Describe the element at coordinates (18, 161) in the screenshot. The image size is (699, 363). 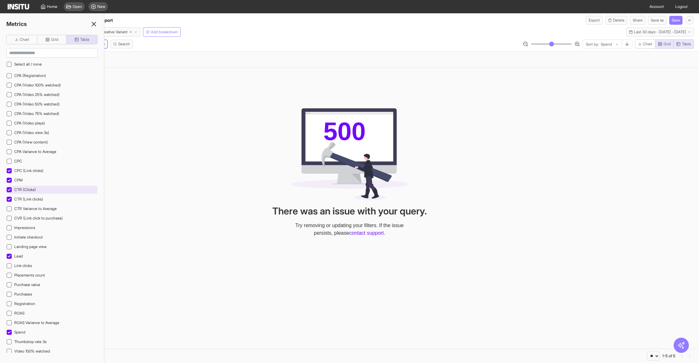
I see `span: CPC` at that location.